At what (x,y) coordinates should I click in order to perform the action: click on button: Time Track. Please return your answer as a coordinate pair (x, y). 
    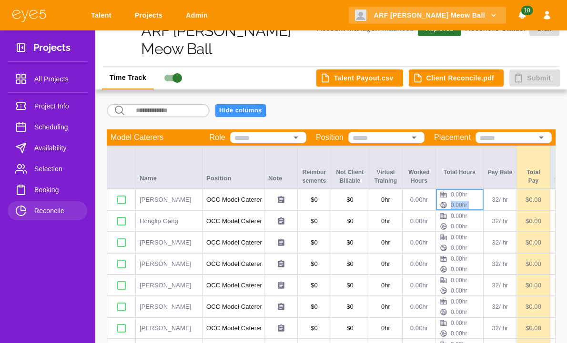
    Looking at the image, I should click on (128, 78).